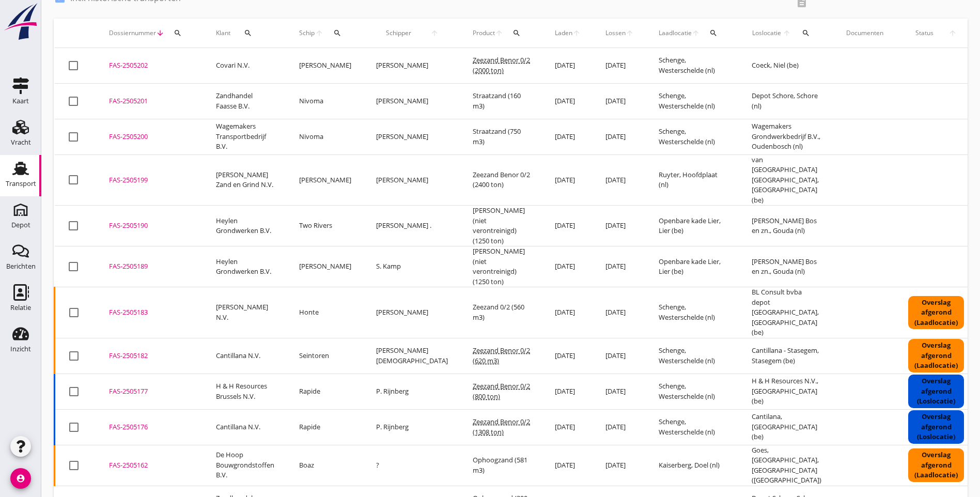  What do you see at coordinates (502, 427) in the screenshot?
I see `span: Zeezand Benor 0/2 (1308 ton)` at bounding box center [502, 427].